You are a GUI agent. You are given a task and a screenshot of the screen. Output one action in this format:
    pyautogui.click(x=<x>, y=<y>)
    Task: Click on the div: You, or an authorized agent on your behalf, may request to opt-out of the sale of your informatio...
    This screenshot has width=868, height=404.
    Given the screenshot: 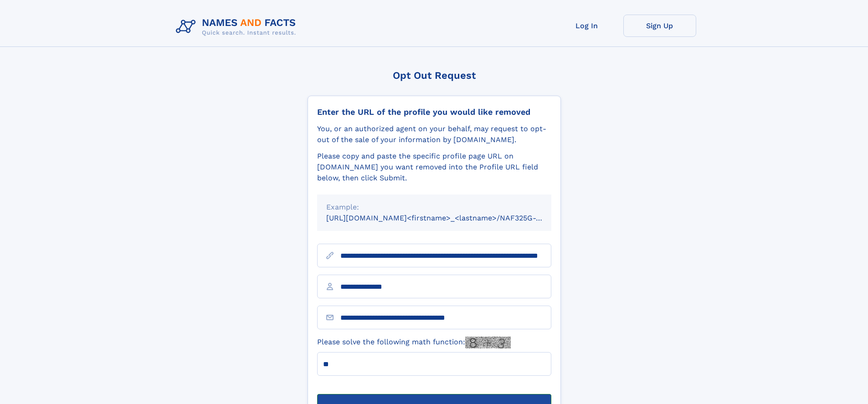 What is the action you would take?
    pyautogui.click(x=434, y=134)
    